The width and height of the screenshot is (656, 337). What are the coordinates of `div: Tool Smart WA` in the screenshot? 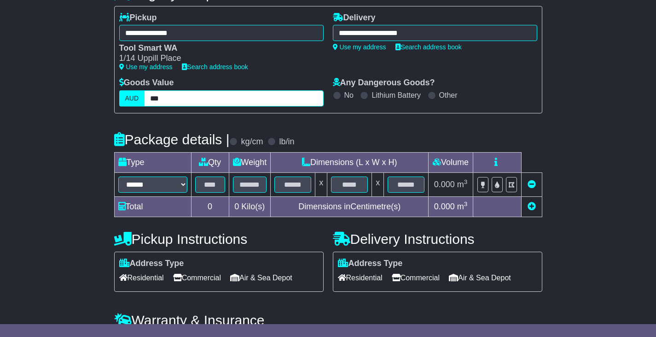 It's located at (217, 48).